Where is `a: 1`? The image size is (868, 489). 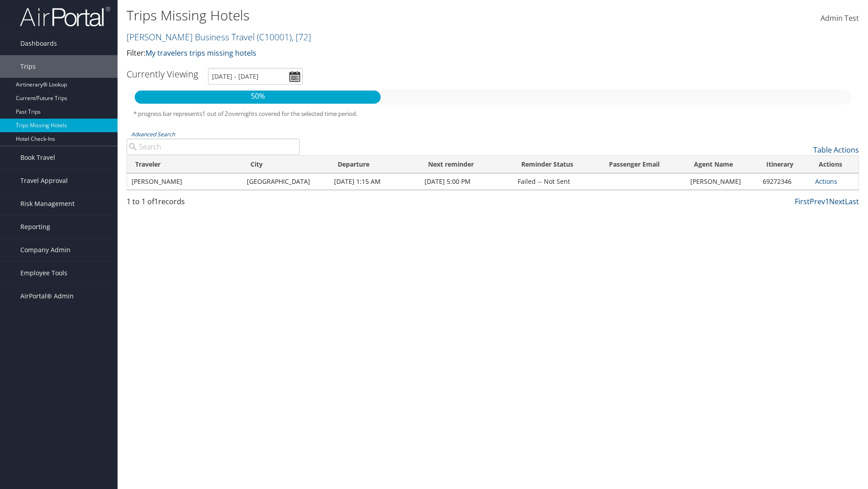 a: 1 is located at coordinates (827, 201).